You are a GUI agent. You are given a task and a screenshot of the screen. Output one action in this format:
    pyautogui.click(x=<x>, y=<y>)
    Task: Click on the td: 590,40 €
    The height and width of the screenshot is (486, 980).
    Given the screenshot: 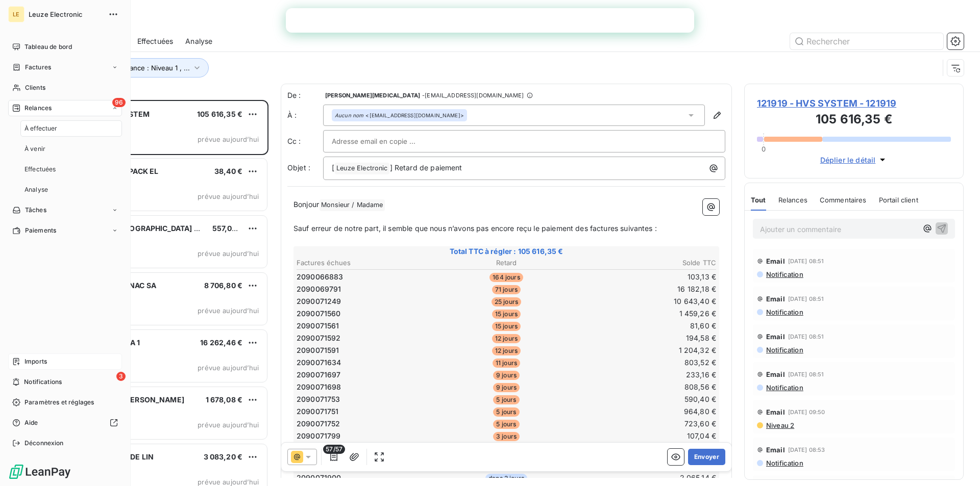 What is the action you would take?
    pyautogui.click(x=647, y=399)
    